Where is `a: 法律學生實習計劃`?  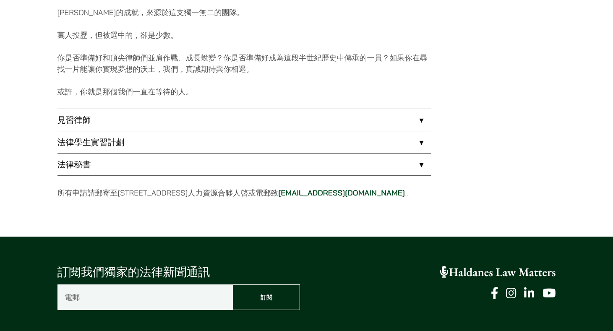 a: 法律學生實習計劃 is located at coordinates (244, 142).